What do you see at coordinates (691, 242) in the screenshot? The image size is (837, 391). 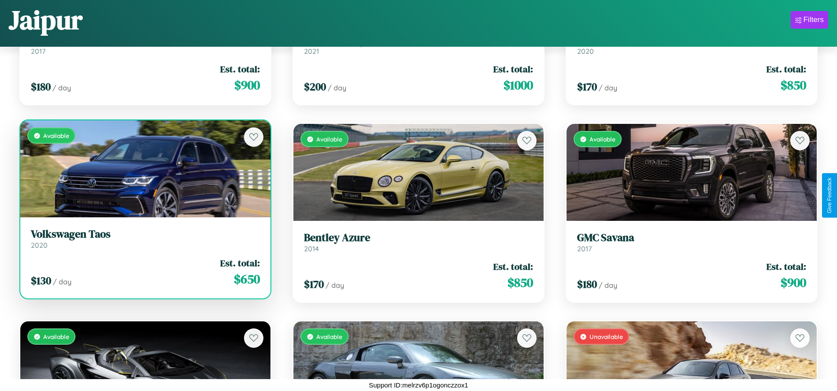 I see `a: GMC Savana2017` at bounding box center [691, 242].